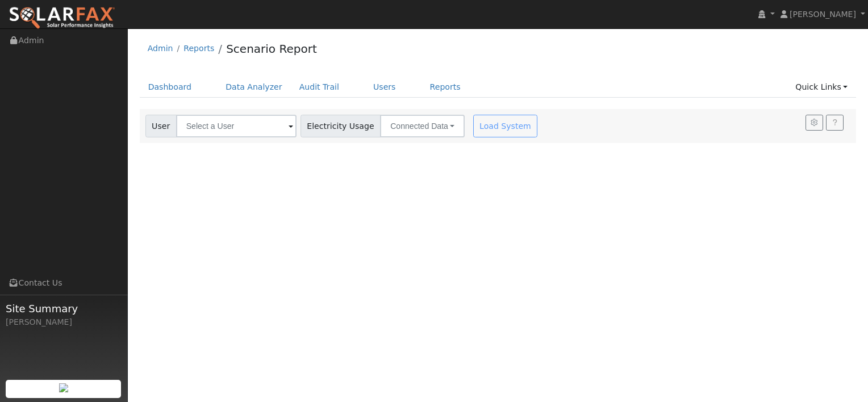  I want to click on a: Quick Links, so click(821, 87).